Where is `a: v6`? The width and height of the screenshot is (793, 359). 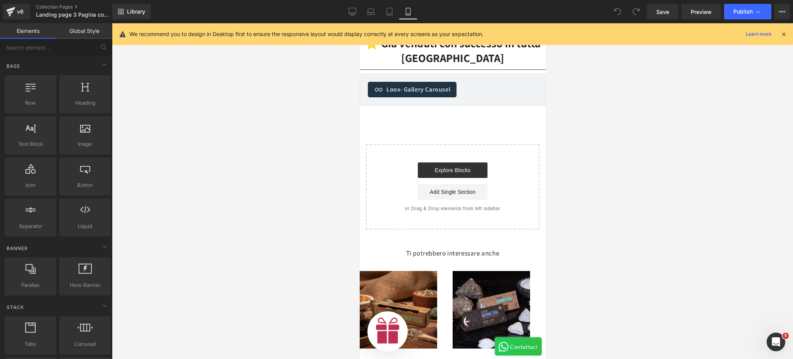
a: v6 is located at coordinates (16, 12).